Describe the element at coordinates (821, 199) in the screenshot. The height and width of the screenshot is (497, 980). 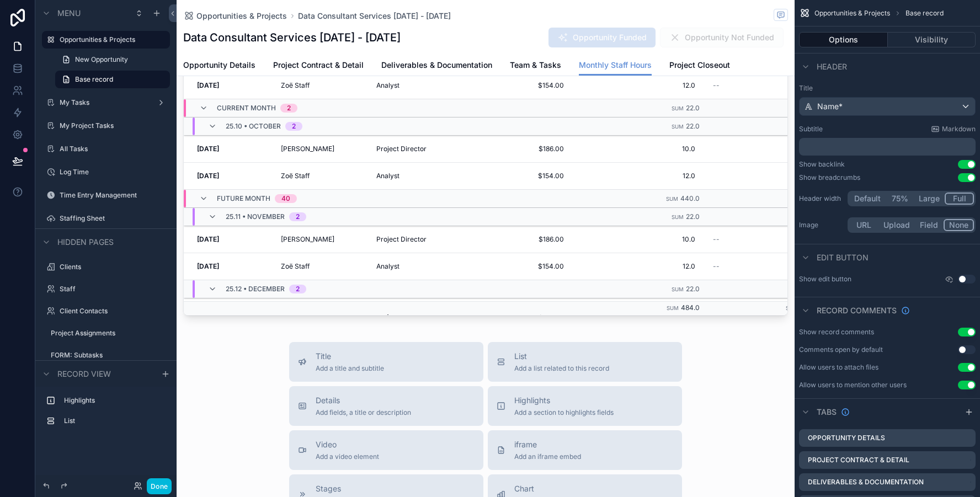
I see `label: Header width` at that location.